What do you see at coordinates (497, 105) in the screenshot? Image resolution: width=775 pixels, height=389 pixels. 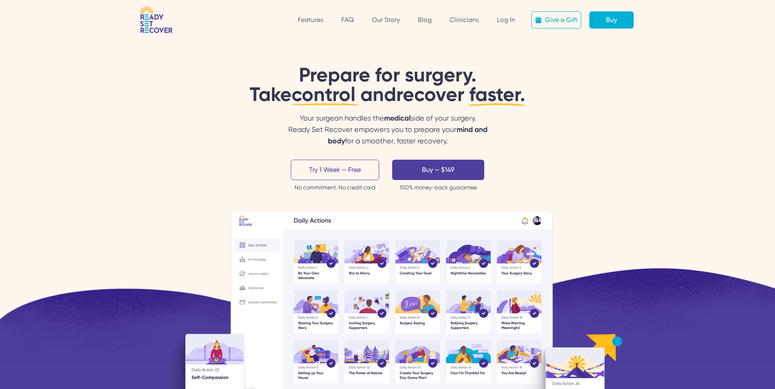 I see `img: Line2` at bounding box center [497, 105].